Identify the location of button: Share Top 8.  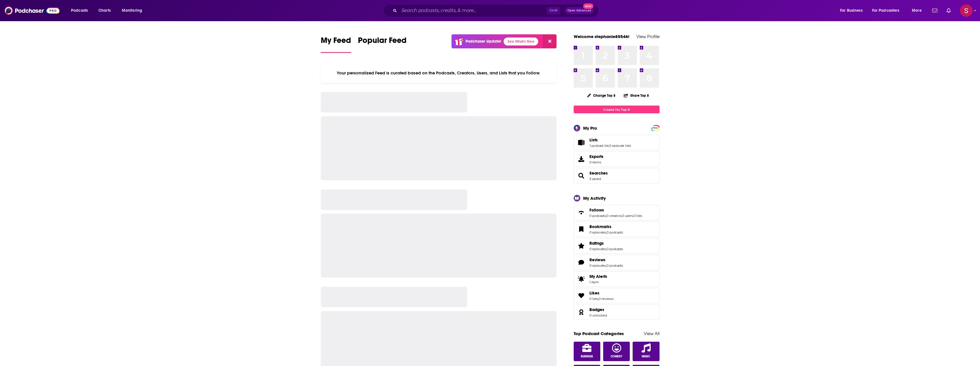
(637, 95).